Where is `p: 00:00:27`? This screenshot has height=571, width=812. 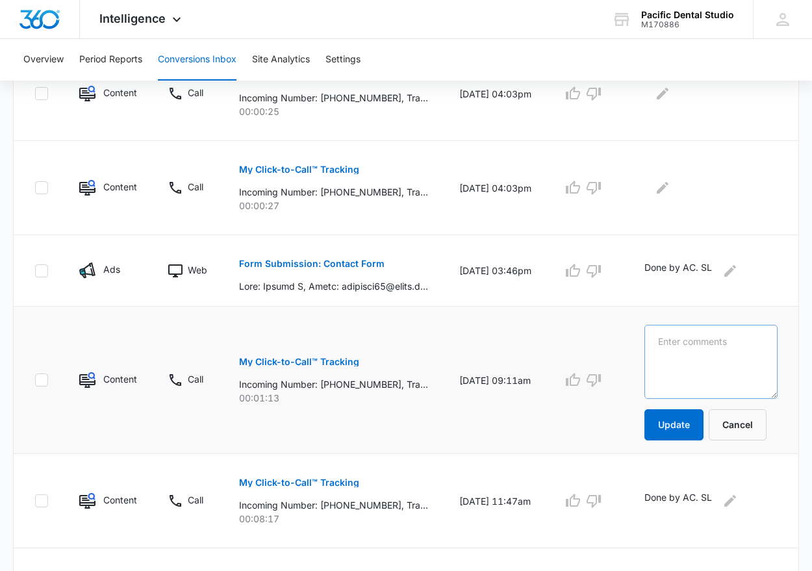
p: 00:00:27 is located at coordinates (333, 205).